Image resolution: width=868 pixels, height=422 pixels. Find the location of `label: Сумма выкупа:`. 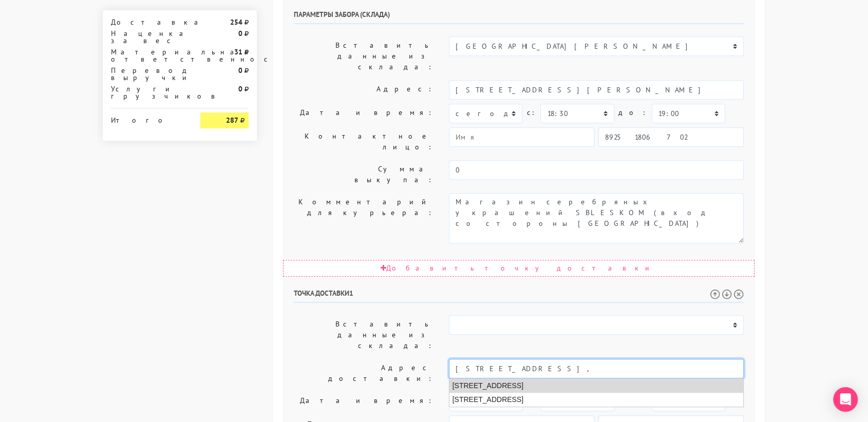

label: Сумма выкупа: is located at coordinates (364, 175).